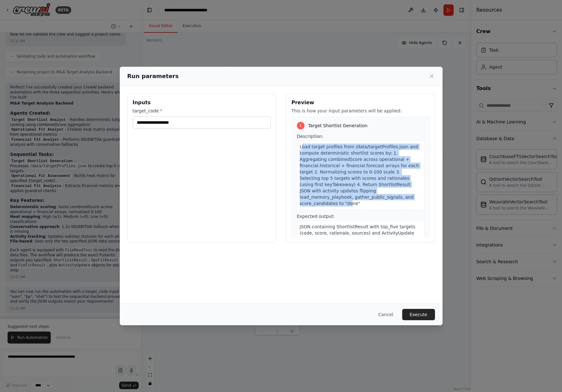 Image resolution: width=562 pixels, height=392 pixels. I want to click on button: Execute, so click(418, 315).